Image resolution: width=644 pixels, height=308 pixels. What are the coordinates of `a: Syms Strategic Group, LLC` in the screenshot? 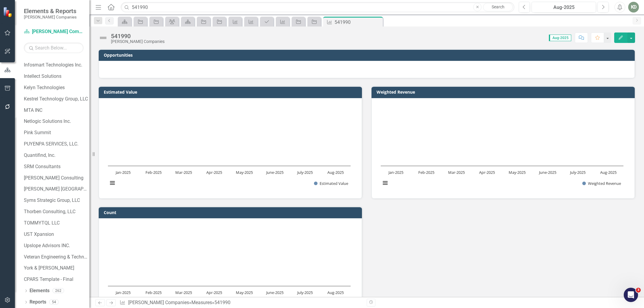 It's located at (57, 201).